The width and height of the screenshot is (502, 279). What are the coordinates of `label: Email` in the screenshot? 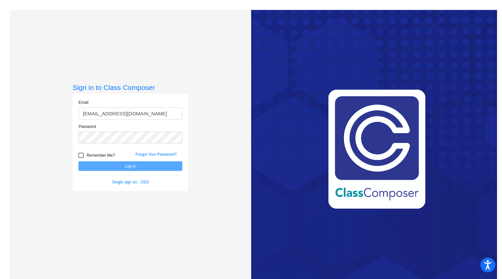 It's located at (83, 103).